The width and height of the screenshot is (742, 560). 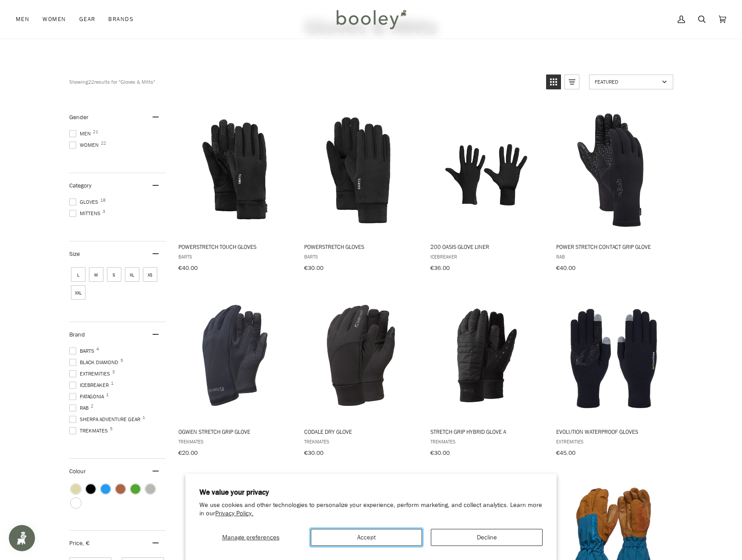 What do you see at coordinates (79, 543) in the screenshot?
I see `span: Price` at bounding box center [79, 543].